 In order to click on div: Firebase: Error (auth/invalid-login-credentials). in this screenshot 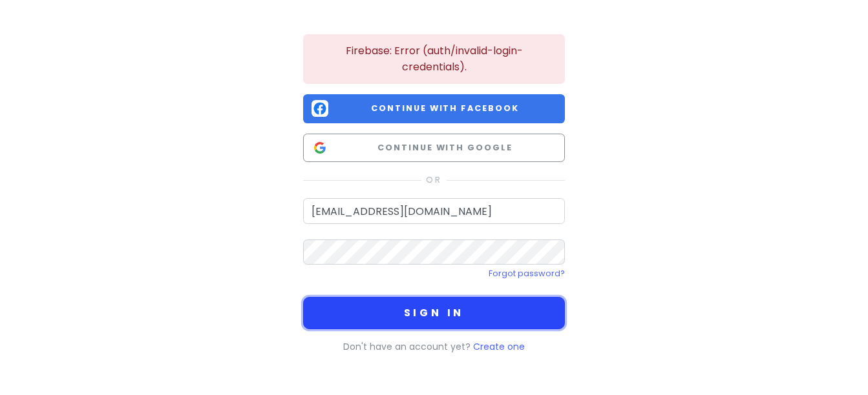, I will do `click(434, 59)`.